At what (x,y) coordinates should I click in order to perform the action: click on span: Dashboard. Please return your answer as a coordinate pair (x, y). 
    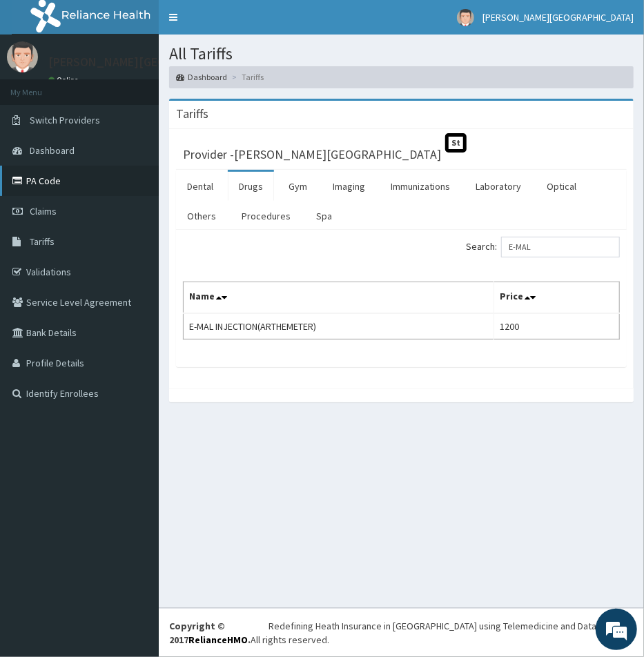
    Looking at the image, I should click on (51, 150).